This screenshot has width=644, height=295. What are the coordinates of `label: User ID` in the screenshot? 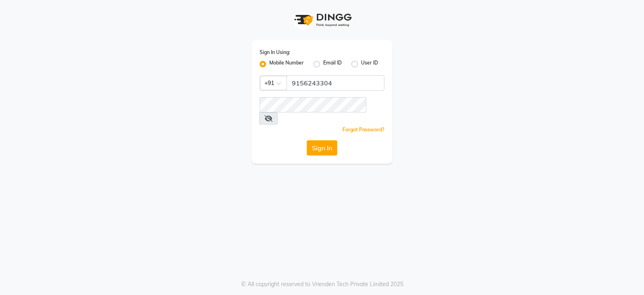 It's located at (370, 64).